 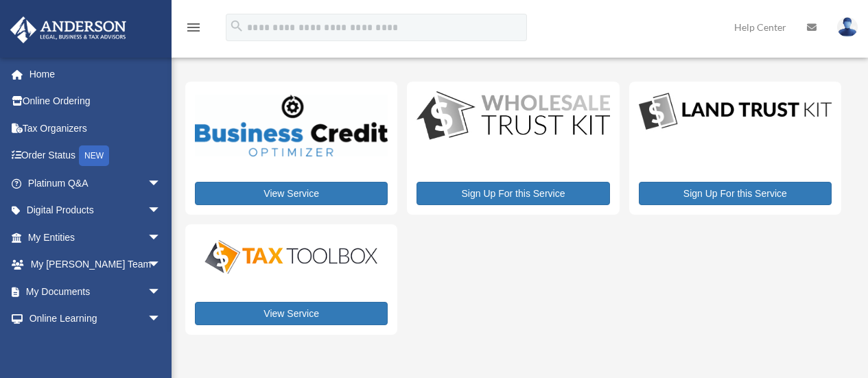 I want to click on img: Anderson Advisors Platinum Portal, so click(x=68, y=29).